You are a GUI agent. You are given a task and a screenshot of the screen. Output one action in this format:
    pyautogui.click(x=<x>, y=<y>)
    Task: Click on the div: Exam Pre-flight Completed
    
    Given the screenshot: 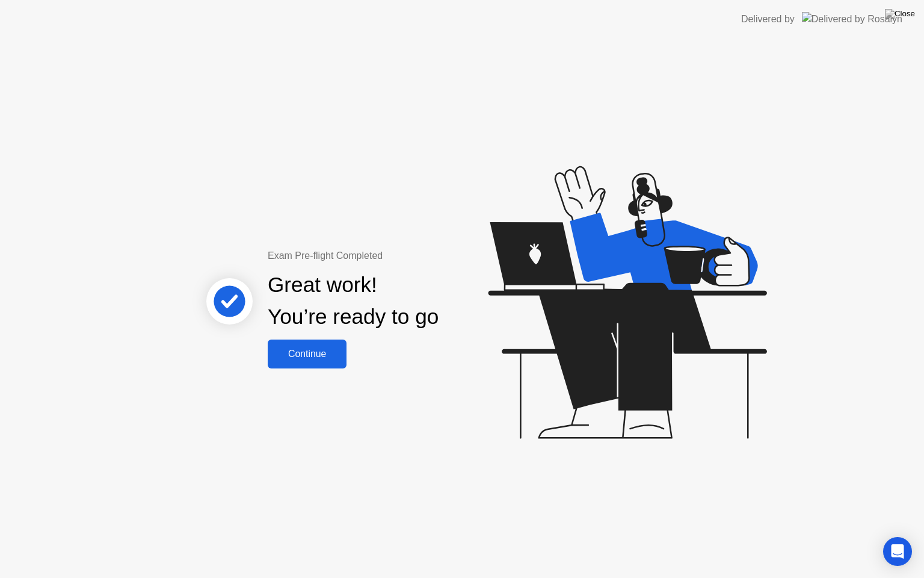 What is the action you would take?
    pyautogui.click(x=391, y=256)
    